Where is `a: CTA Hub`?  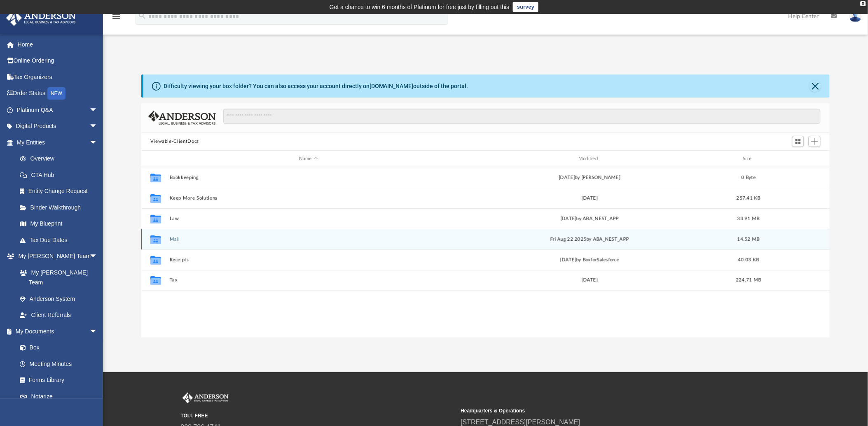
a: CTA Hub is located at coordinates (60, 175).